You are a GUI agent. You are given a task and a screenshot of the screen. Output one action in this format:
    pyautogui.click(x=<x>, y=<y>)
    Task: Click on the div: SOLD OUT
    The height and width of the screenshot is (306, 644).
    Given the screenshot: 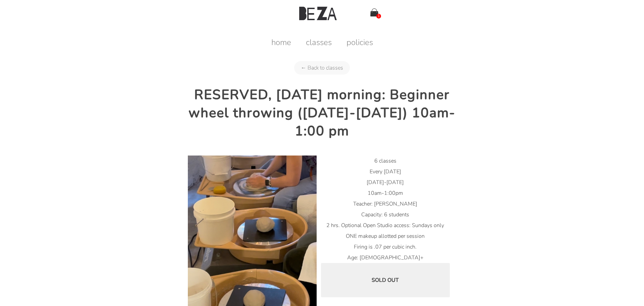 What is the action you would take?
    pyautogui.click(x=385, y=280)
    